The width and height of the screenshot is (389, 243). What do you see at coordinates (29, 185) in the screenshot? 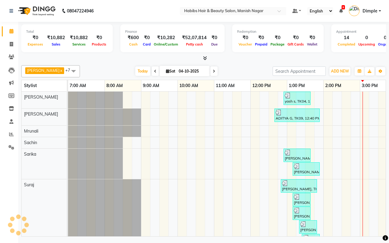
I see `span: Suraj` at bounding box center [29, 185].